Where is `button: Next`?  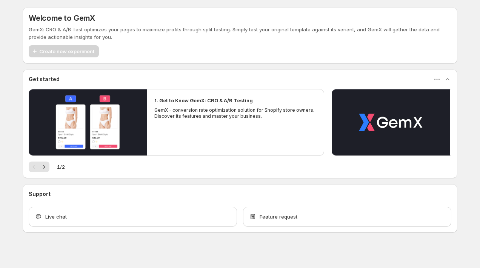
button: Next is located at coordinates (44, 167).